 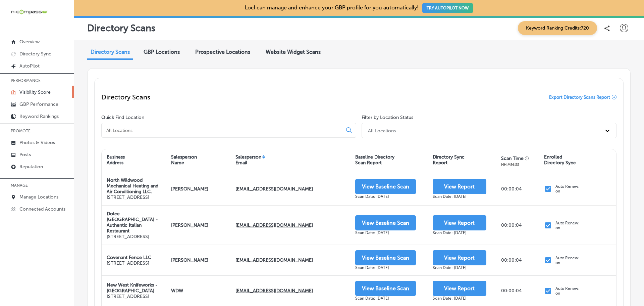 I want to click on strong: Covenant Fence LLC, so click(x=129, y=257).